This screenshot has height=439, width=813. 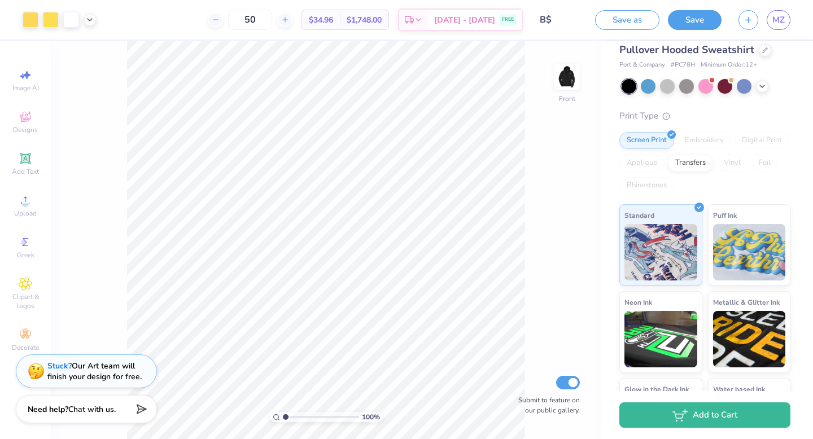 I want to click on span: Water based Ink, so click(x=739, y=389).